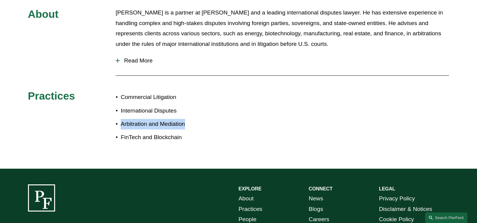 This screenshot has height=223, width=477. What do you see at coordinates (282, 61) in the screenshot?
I see `button: Read More` at bounding box center [282, 61].